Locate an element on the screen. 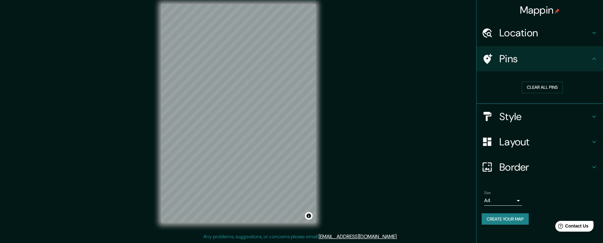  p: Any problems, suggestions, or concerns please email . is located at coordinates (300, 237).